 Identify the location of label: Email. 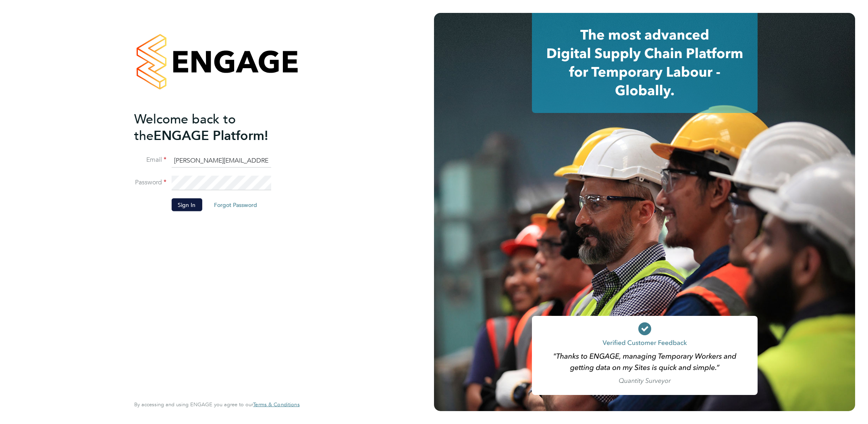
(150, 160).